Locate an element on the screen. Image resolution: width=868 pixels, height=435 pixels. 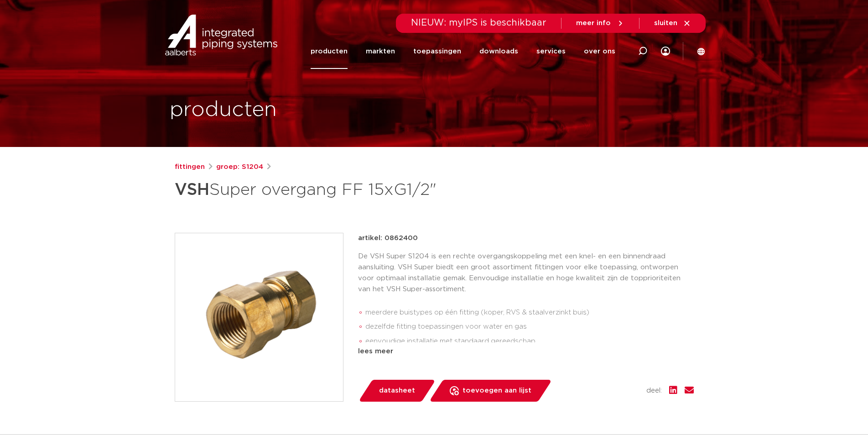
a: datasheet is located at coordinates (397, 390).